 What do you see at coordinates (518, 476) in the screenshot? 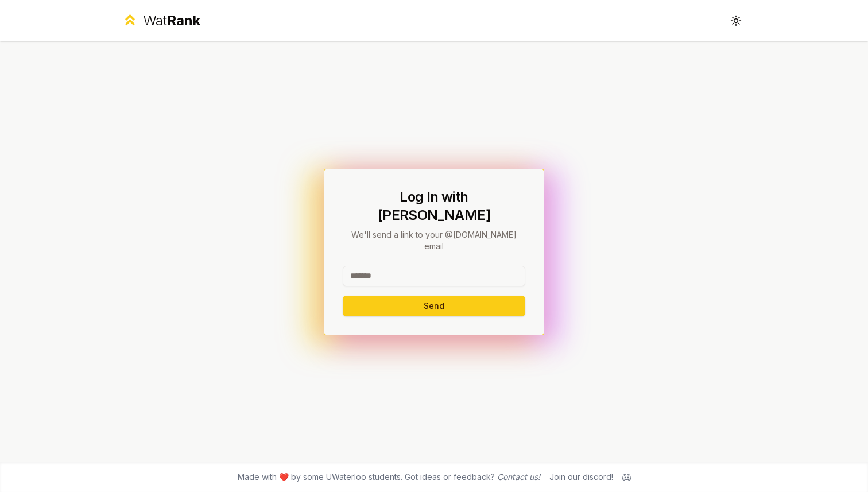
I see `a: Contact us!` at bounding box center [518, 476].